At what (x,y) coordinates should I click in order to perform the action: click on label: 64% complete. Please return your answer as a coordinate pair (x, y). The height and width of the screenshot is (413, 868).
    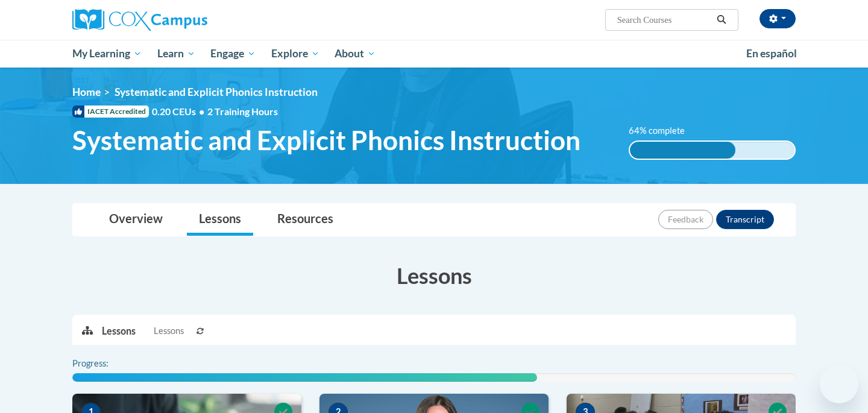
    Looking at the image, I should click on (664, 131).